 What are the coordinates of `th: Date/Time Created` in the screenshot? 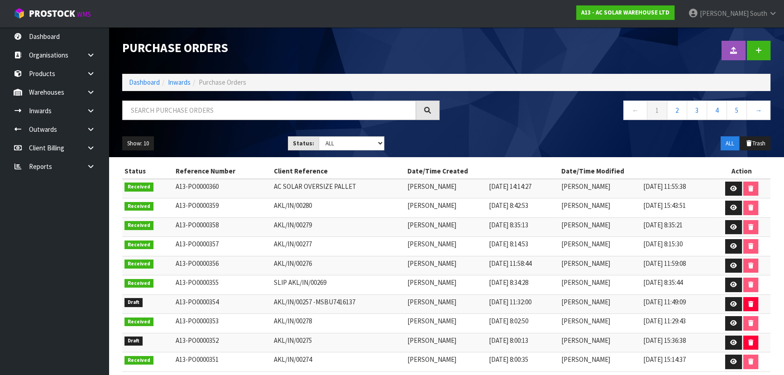 It's located at (482, 171).